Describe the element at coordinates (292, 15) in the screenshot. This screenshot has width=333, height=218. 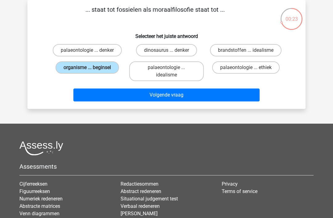
I see `div: 00:23` at that location.